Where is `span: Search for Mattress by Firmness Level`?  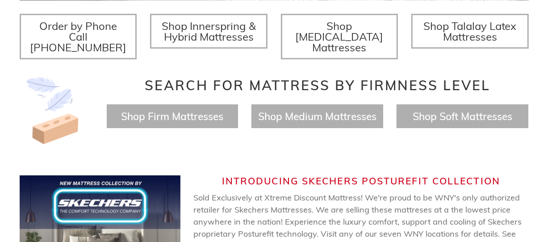
span: Search for Mattress by Firmness Level is located at coordinates (318, 85).